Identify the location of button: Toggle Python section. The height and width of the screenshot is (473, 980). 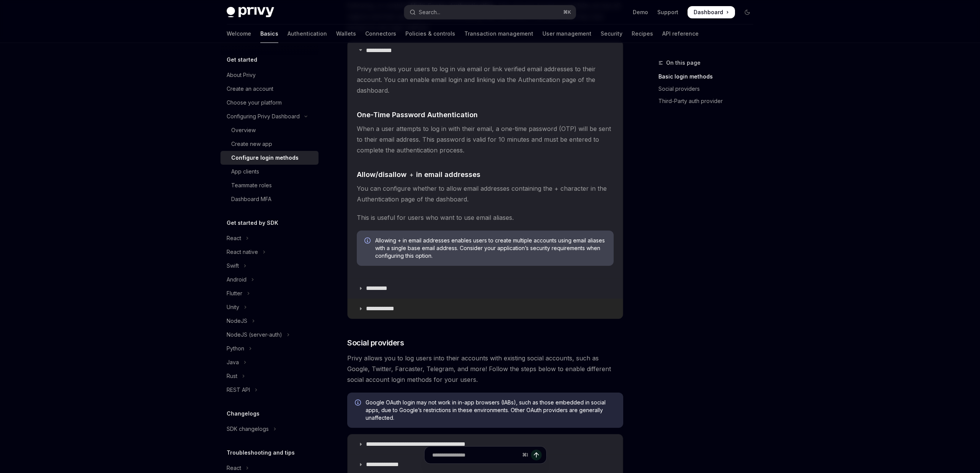
(269, 349).